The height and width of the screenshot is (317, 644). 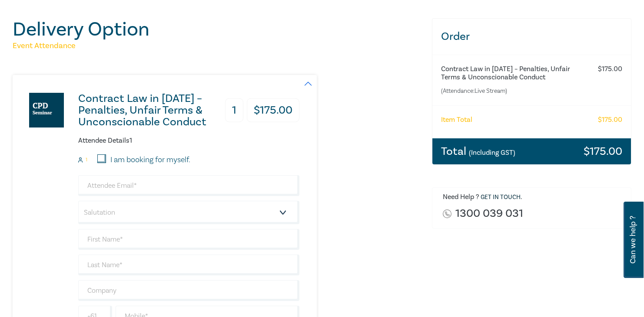 I want to click on h3: Order, so click(x=531, y=37).